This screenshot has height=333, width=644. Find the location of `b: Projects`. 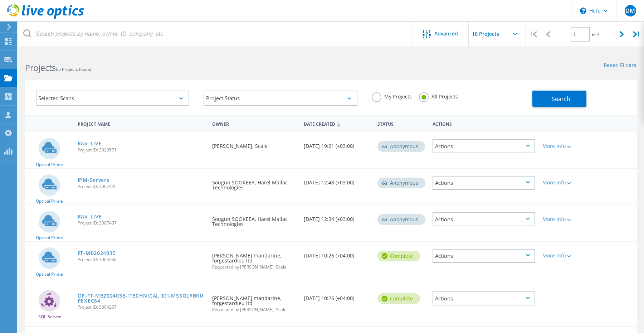

b: Projects is located at coordinates (41, 67).